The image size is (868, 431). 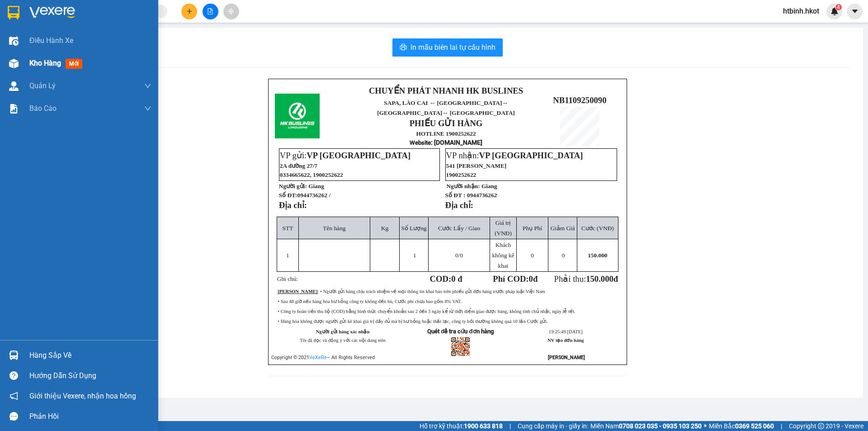 What do you see at coordinates (742, 426) in the screenshot?
I see `span: Miền Bắc` at bounding box center [742, 426].